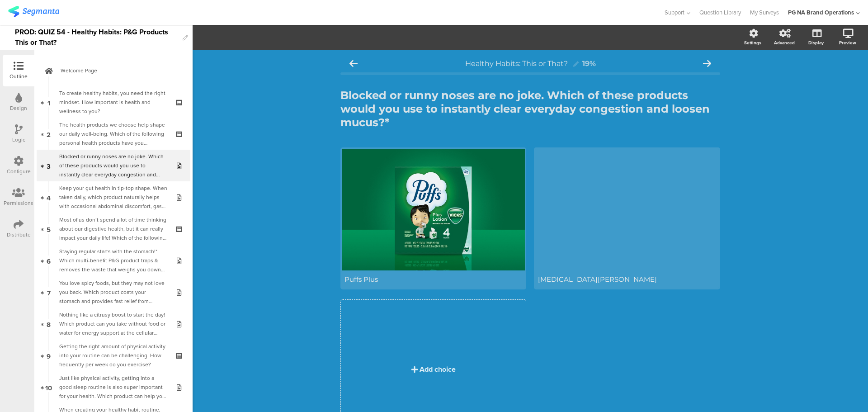 The height and width of the screenshot is (412, 868). I want to click on div: Settings, so click(753, 42).